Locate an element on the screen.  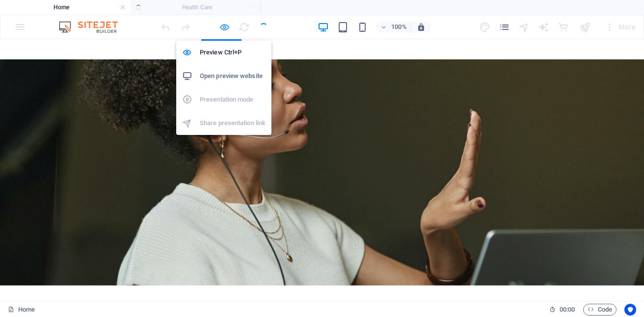
h6: Preview Ctrl+P is located at coordinates (232, 52).